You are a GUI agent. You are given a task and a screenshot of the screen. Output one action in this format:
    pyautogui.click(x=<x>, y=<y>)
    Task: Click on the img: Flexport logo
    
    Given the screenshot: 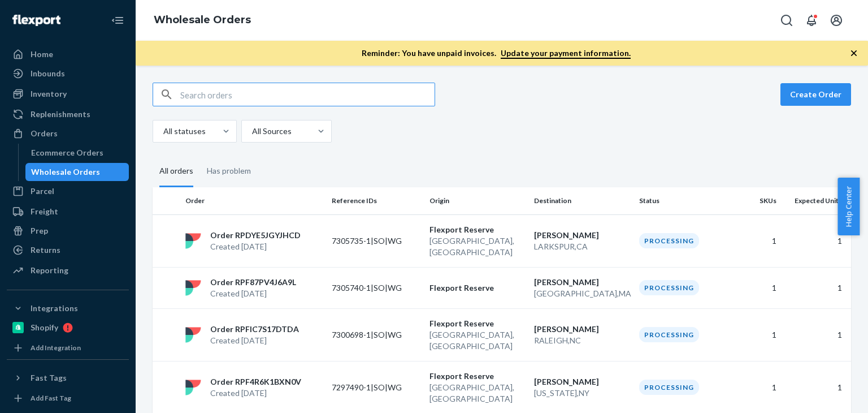 What is the action you would take?
    pyautogui.click(x=36, y=21)
    